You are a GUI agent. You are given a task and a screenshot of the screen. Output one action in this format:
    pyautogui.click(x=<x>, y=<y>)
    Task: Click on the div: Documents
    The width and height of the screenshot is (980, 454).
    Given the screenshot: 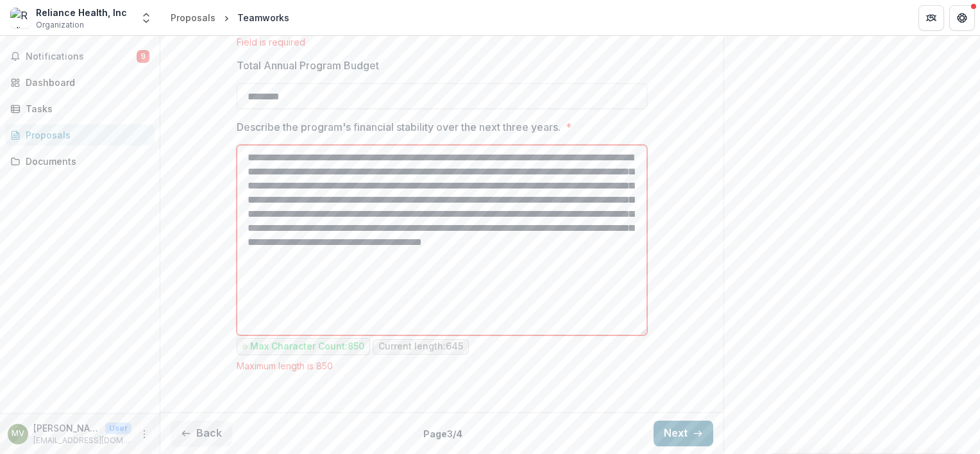 What is the action you would take?
    pyautogui.click(x=85, y=161)
    